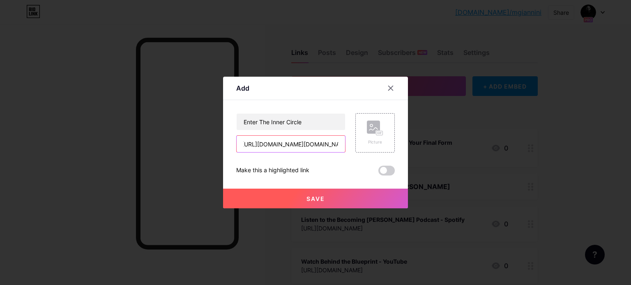  I want to click on div: Make this a highlighted link, so click(273, 171).